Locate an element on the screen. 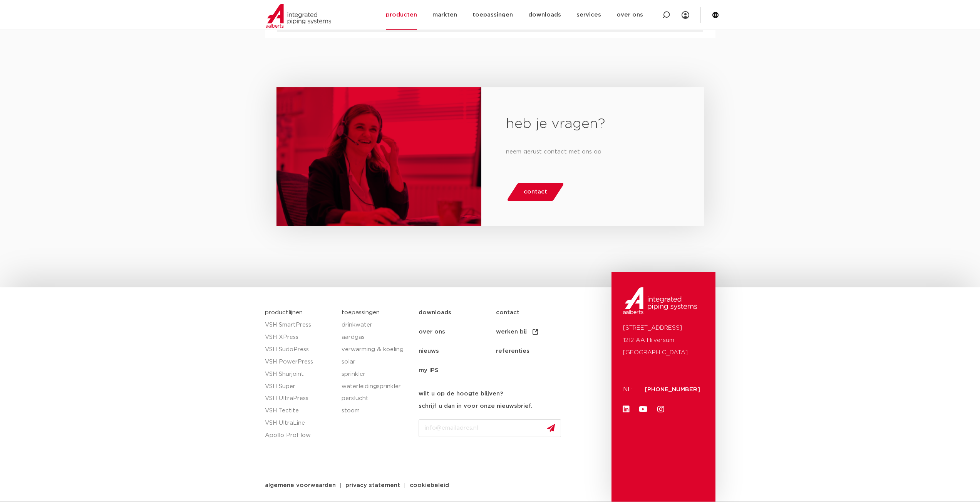  p: neem gerust contact met ons op is located at coordinates (592, 152).